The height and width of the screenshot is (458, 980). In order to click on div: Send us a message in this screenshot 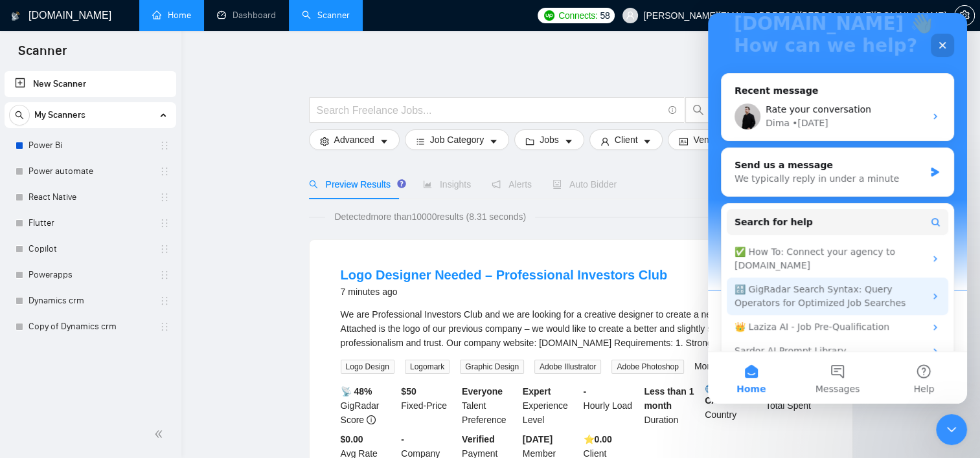, I will do `click(121, 152)`.